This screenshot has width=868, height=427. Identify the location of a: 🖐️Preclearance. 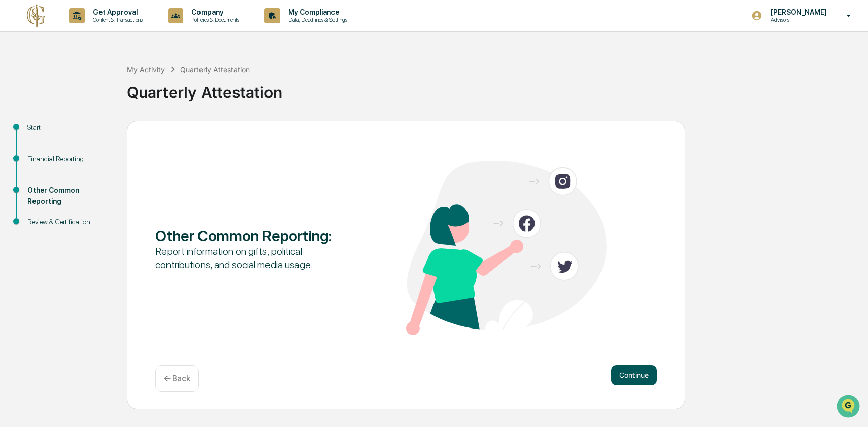
(37, 133).